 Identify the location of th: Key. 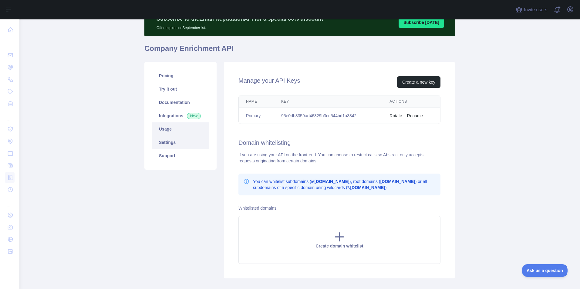
(328, 102).